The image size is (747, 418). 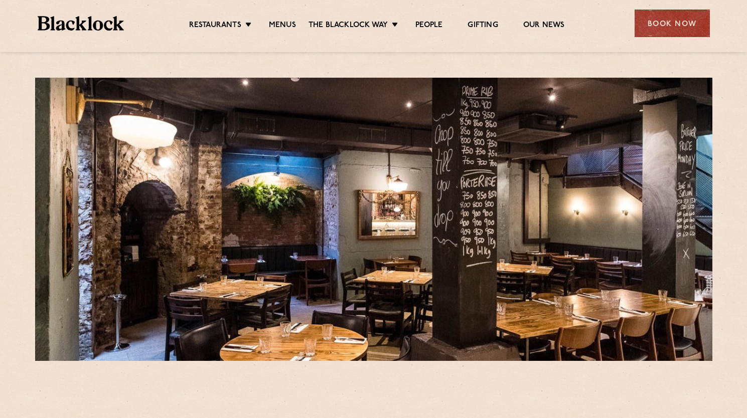 I want to click on img: BL_Textured_Logo-footer-cropped.svg, so click(x=81, y=23).